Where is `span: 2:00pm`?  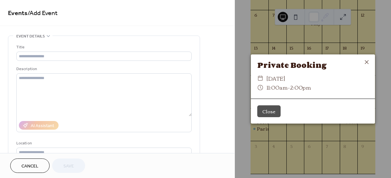 span: 2:00pm is located at coordinates (300, 87).